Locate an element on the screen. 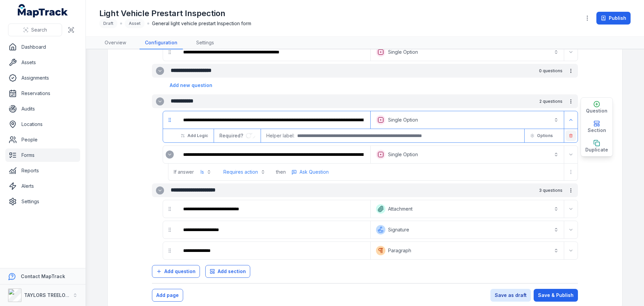 Image resolution: width=644 pixels, height=306 pixels. span: Options is located at coordinates (545, 136).